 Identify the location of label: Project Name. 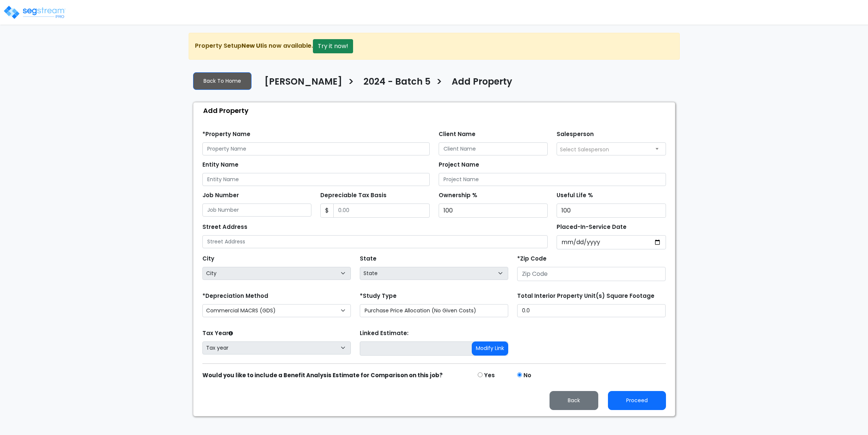
(459, 165).